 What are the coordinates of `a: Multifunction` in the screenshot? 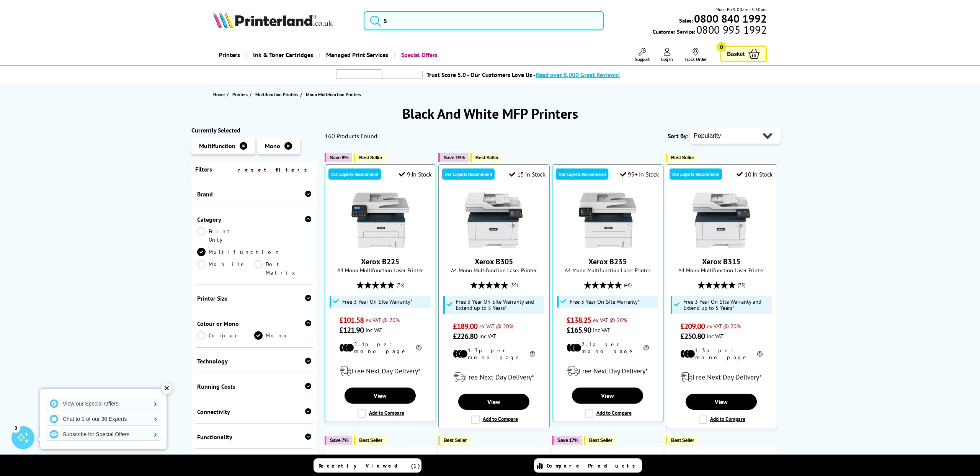 It's located at (239, 252).